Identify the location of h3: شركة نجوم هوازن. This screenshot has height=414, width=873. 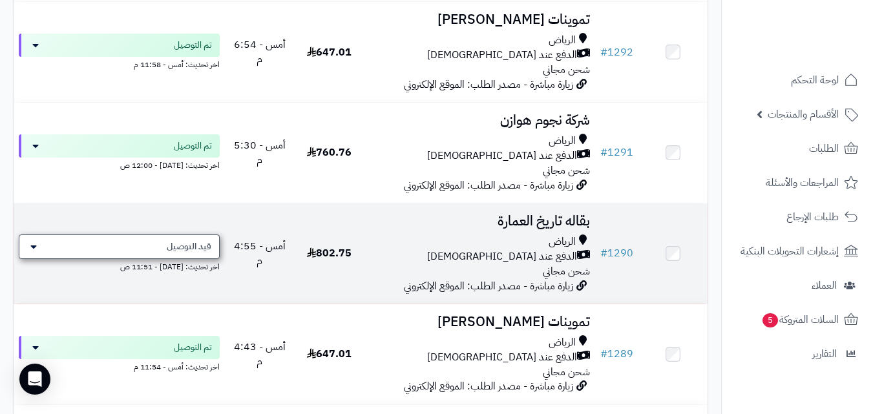
(479, 120).